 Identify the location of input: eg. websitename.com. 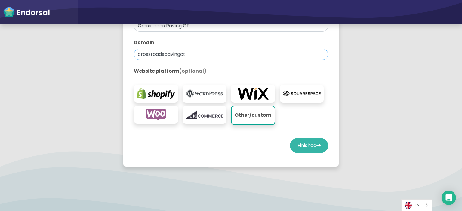
(231, 54).